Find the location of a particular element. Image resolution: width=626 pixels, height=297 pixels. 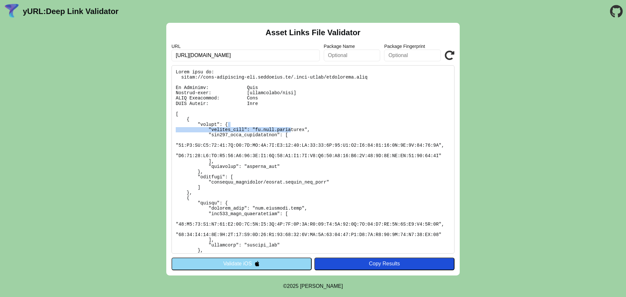

button: Copy Results is located at coordinates (384, 264).